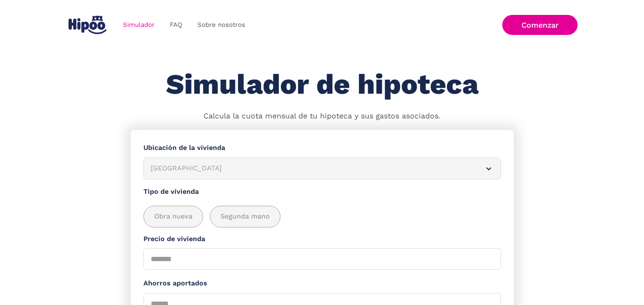  I want to click on label: Tipo de vivienda, so click(322, 192).